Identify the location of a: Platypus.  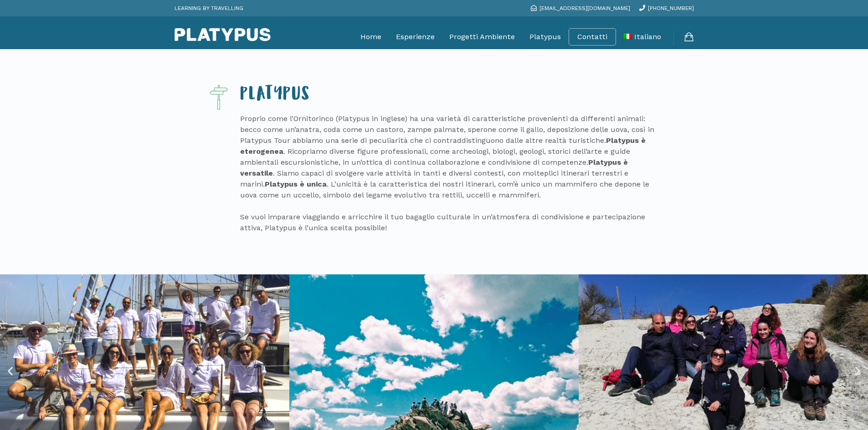
(545, 37).